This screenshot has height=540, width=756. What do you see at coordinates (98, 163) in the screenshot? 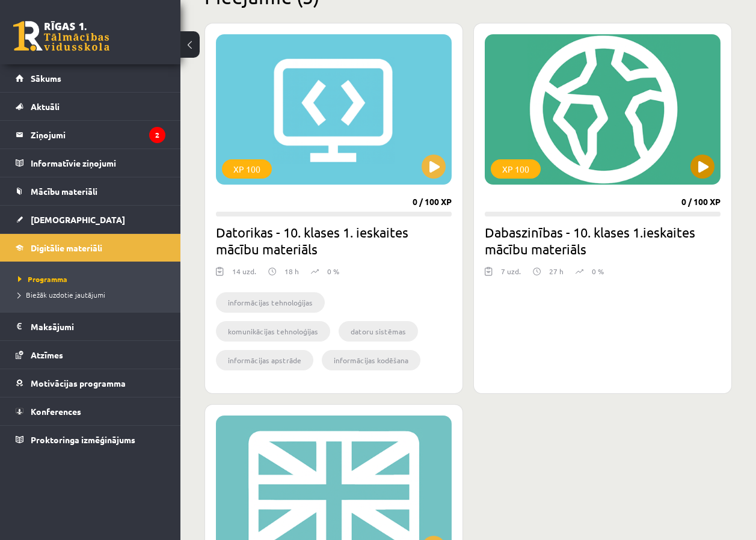
I see `legend: Informatīvie ziņojumi` at bounding box center [98, 163].